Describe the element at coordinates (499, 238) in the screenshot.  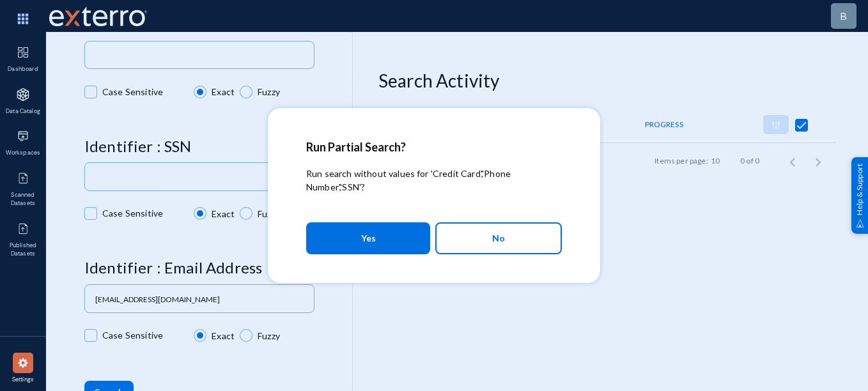
I see `button: No` at that location.